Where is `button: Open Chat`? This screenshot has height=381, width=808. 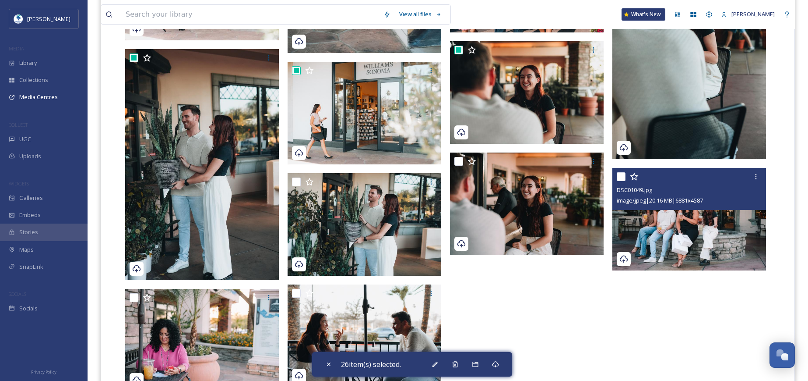 button: Open Chat is located at coordinates (782, 355).